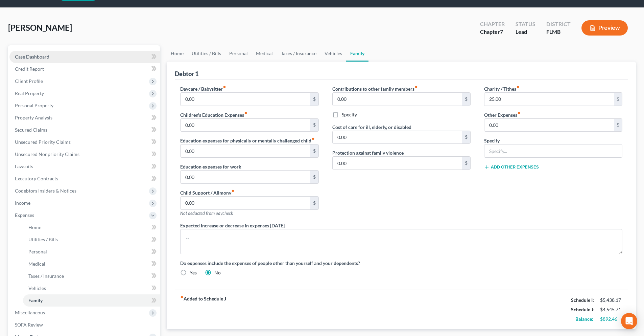 The width and height of the screenshot is (644, 336). Describe the element at coordinates (84, 142) in the screenshot. I see `a: Unsecured Priority Claims` at that location.